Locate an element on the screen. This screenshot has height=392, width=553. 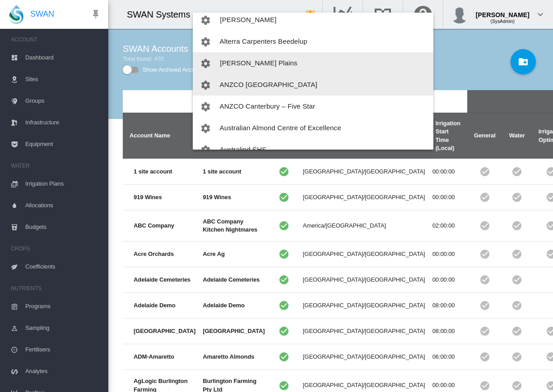
button: You have 'Admin' permissions to ANZCO Canterbury is located at coordinates (313, 85).